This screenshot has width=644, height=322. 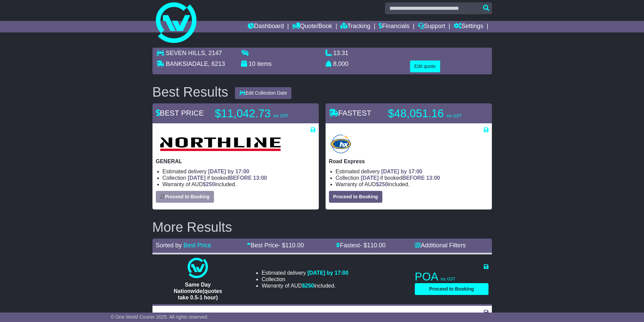 What do you see at coordinates (252, 64) in the screenshot?
I see `span: 10` at bounding box center [252, 64].